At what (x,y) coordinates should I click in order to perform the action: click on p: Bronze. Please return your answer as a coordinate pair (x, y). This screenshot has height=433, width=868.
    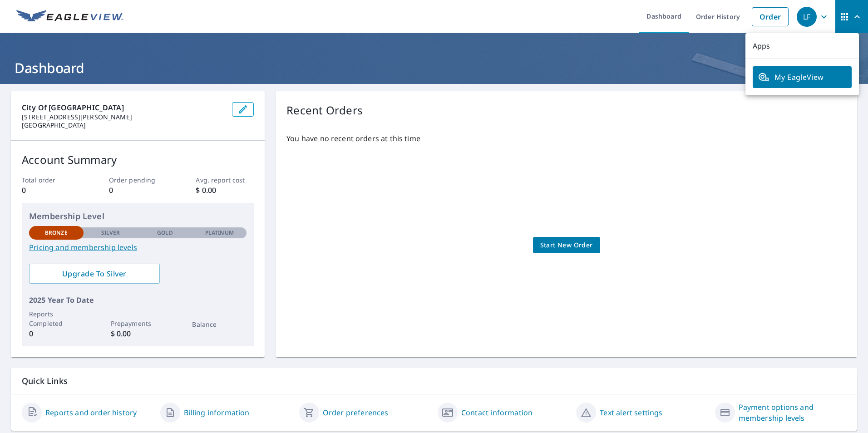
    Looking at the image, I should click on (56, 233).